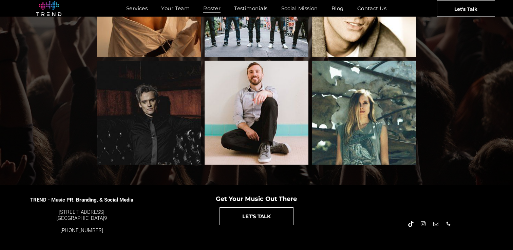 This screenshot has width=513, height=250. Describe the element at coordinates (436, 225) in the screenshot. I see `a: email` at that location.